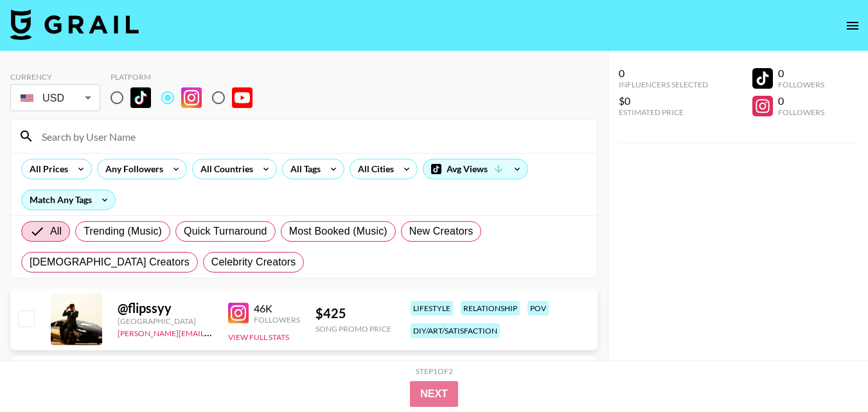  Describe the element at coordinates (431, 308) in the screenshot. I see `div: lifestyle` at that location.